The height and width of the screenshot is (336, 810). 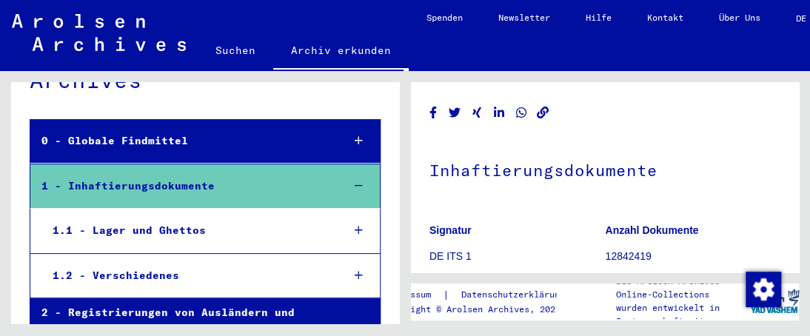 I want to click on button: Share on Twitter, so click(x=454, y=112).